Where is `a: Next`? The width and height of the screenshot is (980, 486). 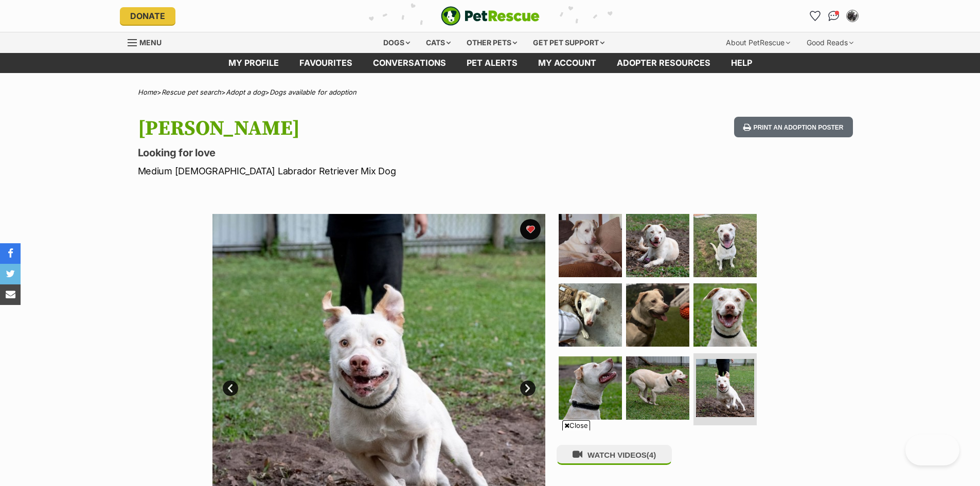
a: Next is located at coordinates (528, 388).